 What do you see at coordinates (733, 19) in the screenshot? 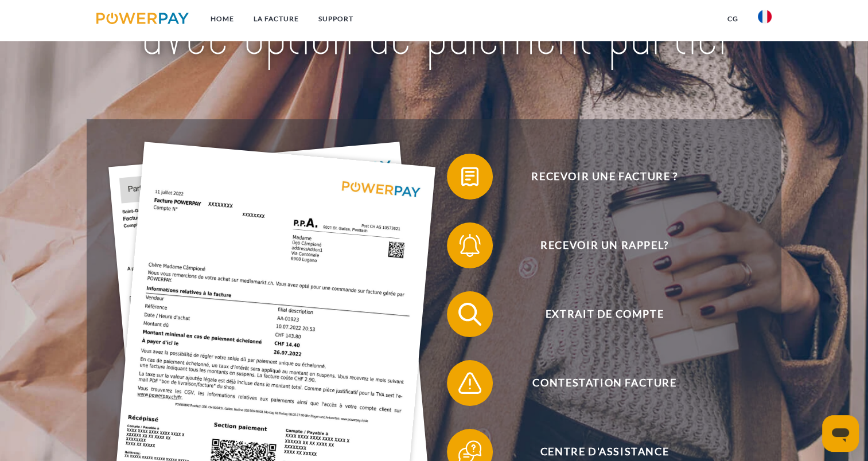
I see `a: CG` at bounding box center [733, 19].